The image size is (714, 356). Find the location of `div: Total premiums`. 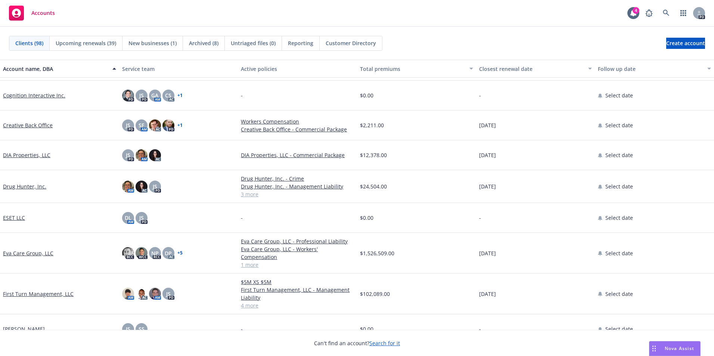

div: Total premiums is located at coordinates (412, 69).